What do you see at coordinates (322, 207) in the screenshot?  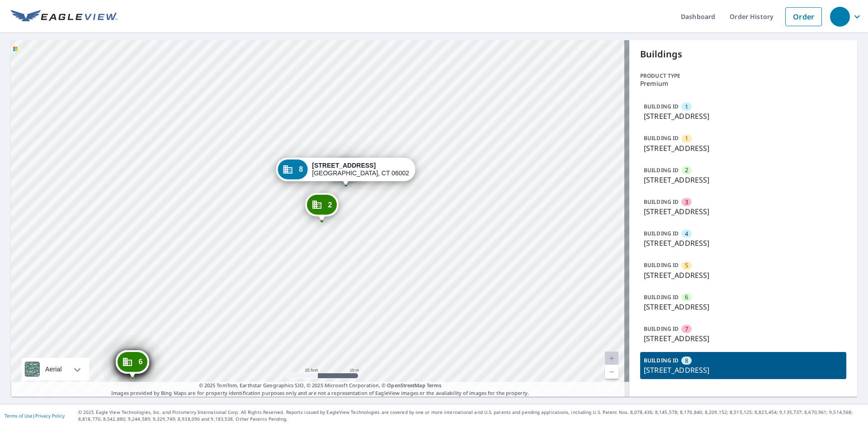 I see `div: Dropped pin, building 2, Commercial property, 24-30 Biltmore Park, Bloomfield, CT 06002 Bloomfiel...` at bounding box center [322, 207].